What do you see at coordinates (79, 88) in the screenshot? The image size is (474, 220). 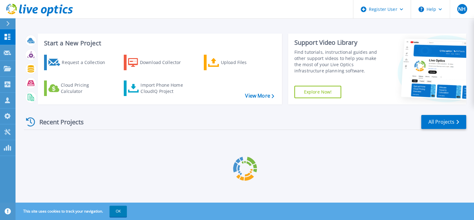 I see `a: Cloud Pricing Calculator` at bounding box center [79, 88].